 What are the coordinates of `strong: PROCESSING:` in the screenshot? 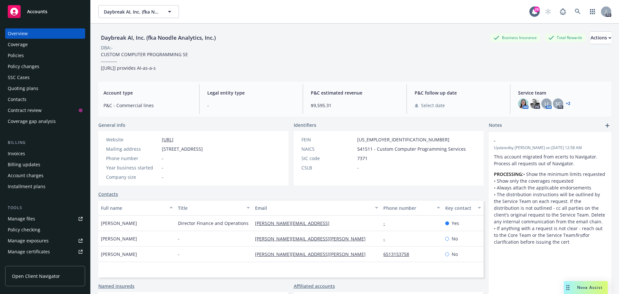 It's located at (508, 174).